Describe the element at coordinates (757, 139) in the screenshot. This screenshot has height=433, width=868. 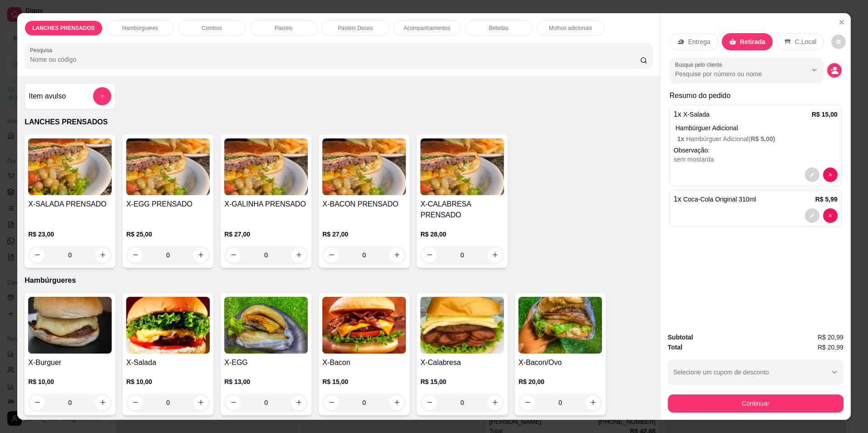
I see `p: Hambúrguer Adicional (` at that location.